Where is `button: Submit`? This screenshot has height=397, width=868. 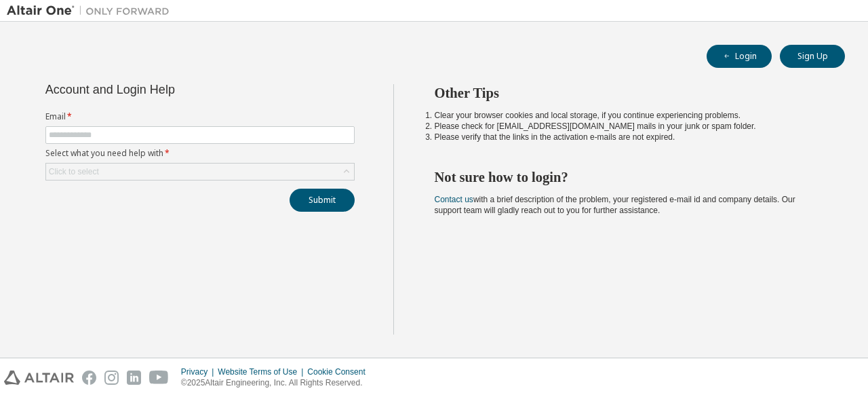 button: Submit is located at coordinates (322, 200).